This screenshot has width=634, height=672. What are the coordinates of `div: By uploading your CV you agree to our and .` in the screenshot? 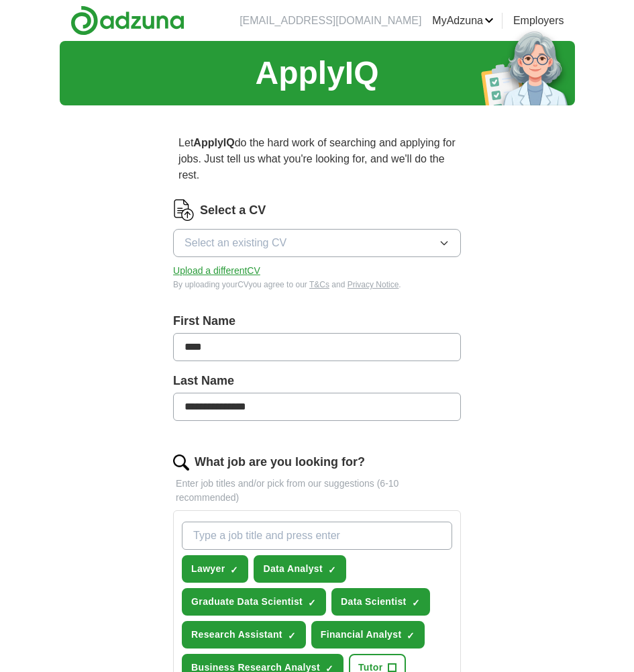 It's located at (317, 285).